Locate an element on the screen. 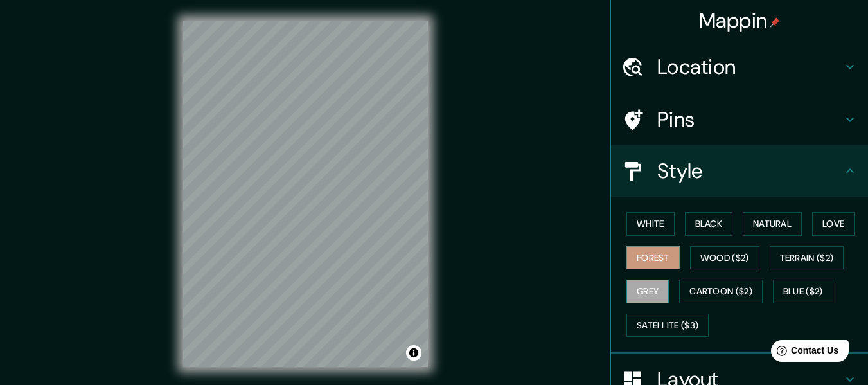 Image resolution: width=868 pixels, height=385 pixels. button: Natural is located at coordinates (772, 224).